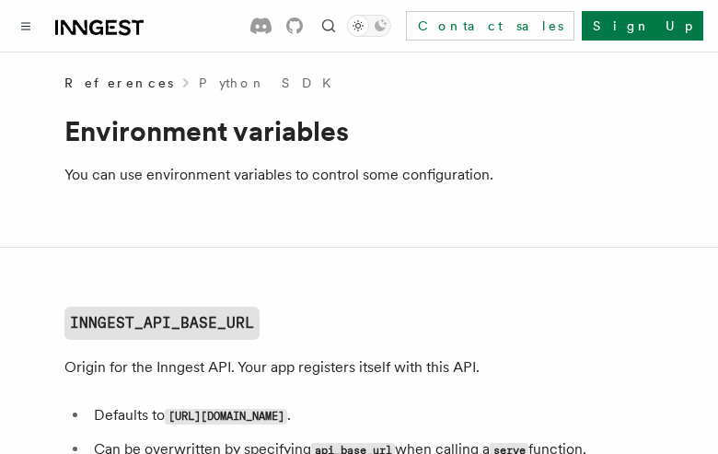  Describe the element at coordinates (489, 26) in the screenshot. I see `a: Contact sales` at that location.